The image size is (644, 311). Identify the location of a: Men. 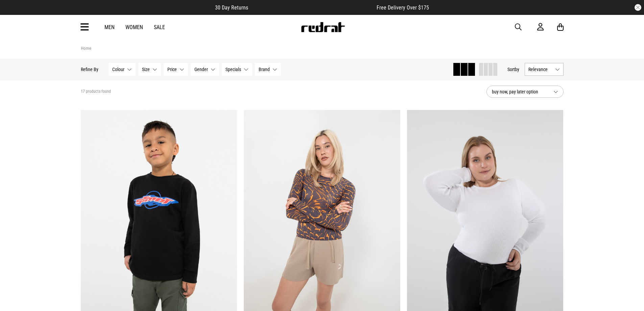
(110, 27).